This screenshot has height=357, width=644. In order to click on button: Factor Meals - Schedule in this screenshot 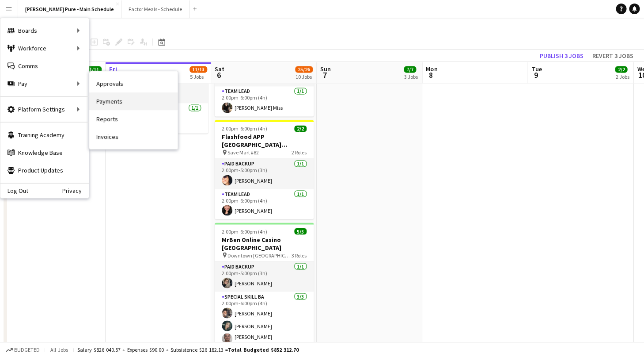, I will do `click(155, 9)`.